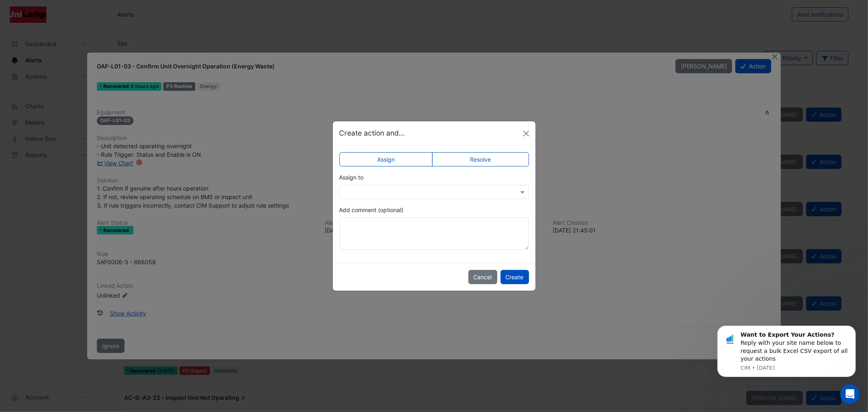 This screenshot has width=868, height=412. Describe the element at coordinates (481, 159) in the screenshot. I see `label: Resolve` at that location.